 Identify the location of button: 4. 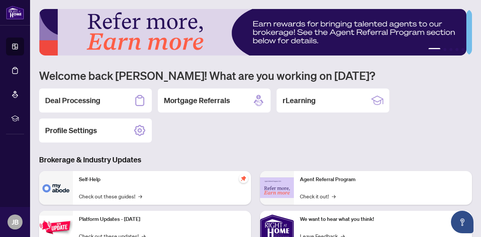
(457, 50).